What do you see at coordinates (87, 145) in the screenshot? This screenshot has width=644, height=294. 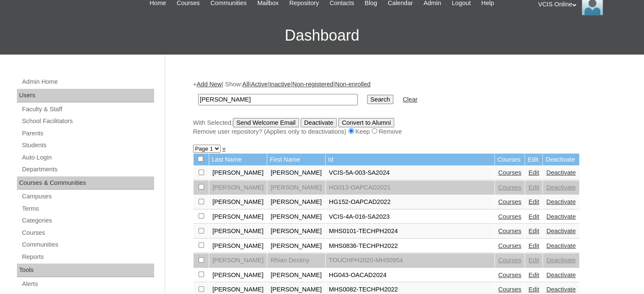 I see `a: Students` at bounding box center [87, 145].